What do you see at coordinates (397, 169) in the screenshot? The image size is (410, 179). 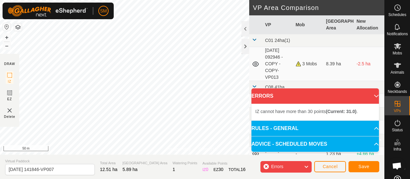 I see `span: Heatmap` at bounding box center [397, 169].